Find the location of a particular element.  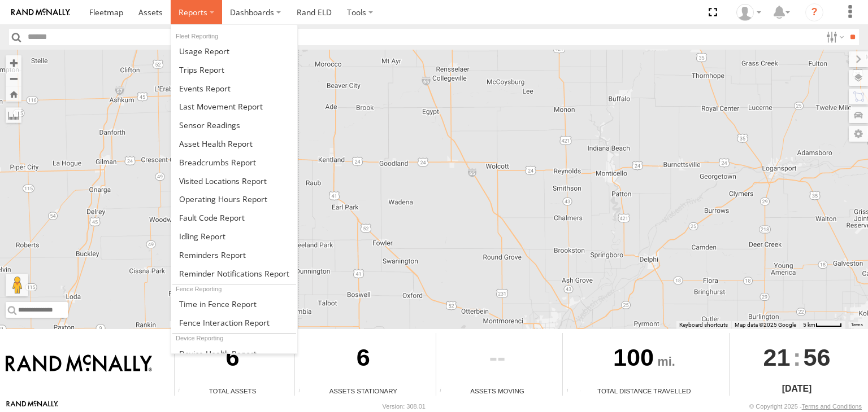

a: Last Movement Report is located at coordinates (234, 106).